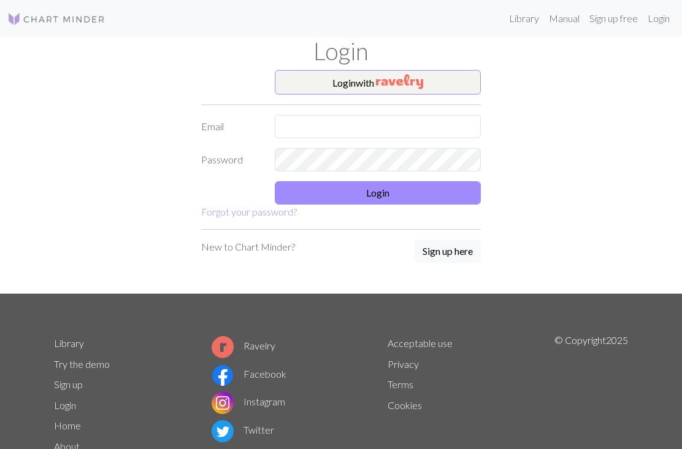 The width and height of the screenshot is (682, 449). I want to click on p: New to Chart Minder?, so click(248, 247).